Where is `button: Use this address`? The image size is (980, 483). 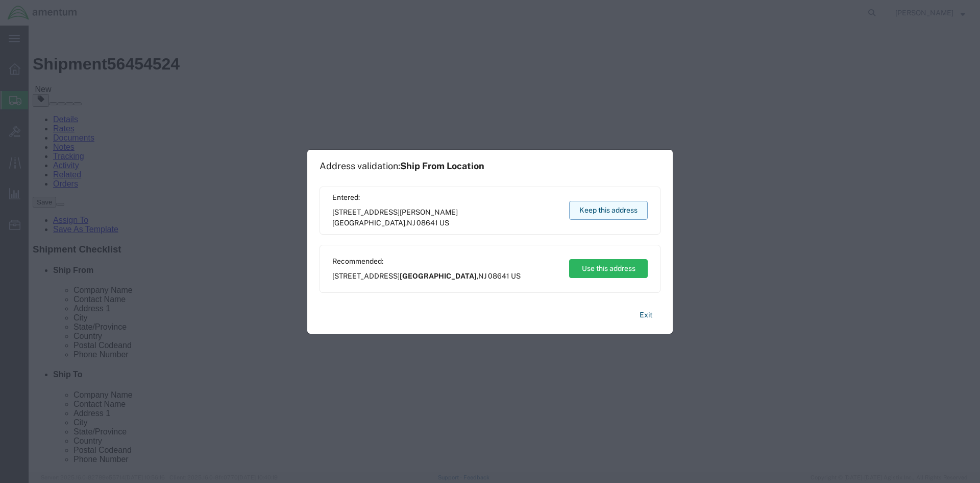
button: Use this address is located at coordinates (608, 268).